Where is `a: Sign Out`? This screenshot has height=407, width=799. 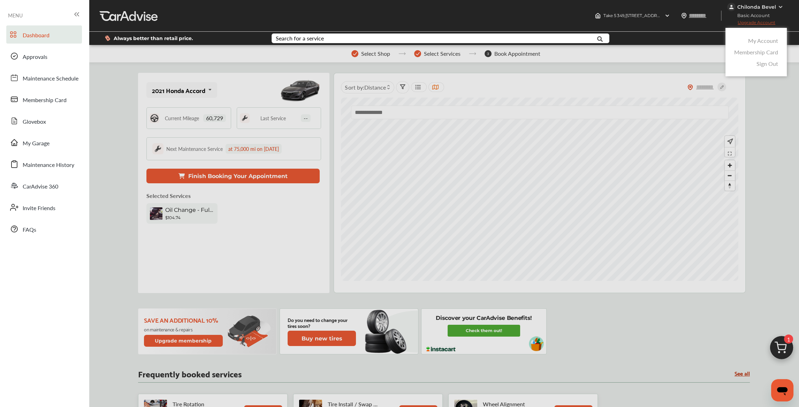 a: Sign Out is located at coordinates (768, 63).